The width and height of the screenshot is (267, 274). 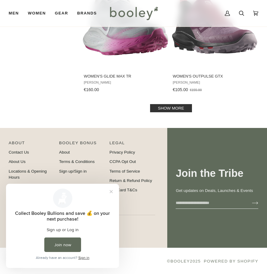 I want to click on a: About, so click(x=65, y=152).